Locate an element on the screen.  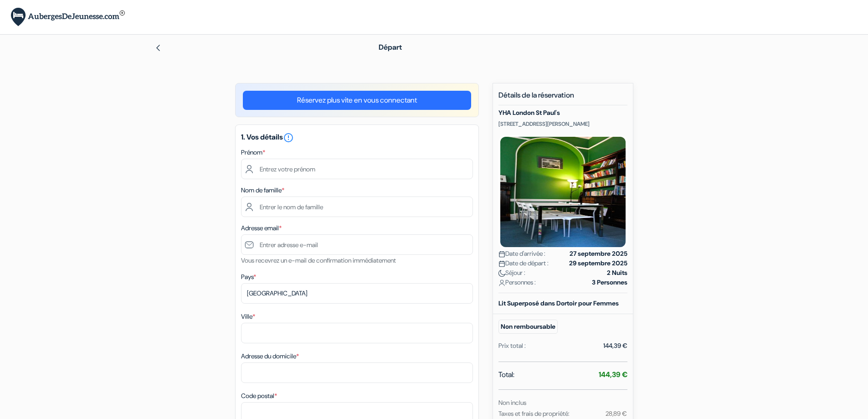
div: 144,39 € is located at coordinates (615, 345).